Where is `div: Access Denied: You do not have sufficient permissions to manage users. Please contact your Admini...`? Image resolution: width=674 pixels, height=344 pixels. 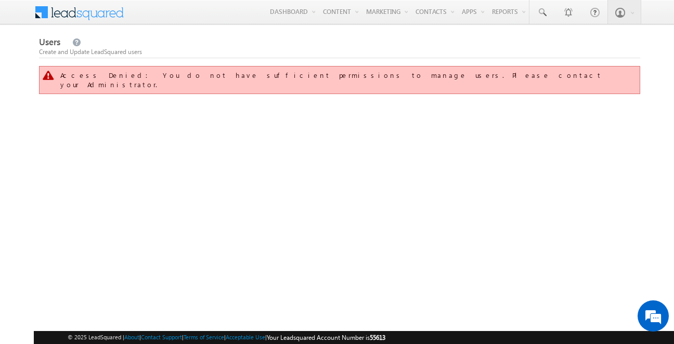
div: Access Denied: You do not have sufficient permissions to manage users. Please contact your Admini... is located at coordinates (341, 80).